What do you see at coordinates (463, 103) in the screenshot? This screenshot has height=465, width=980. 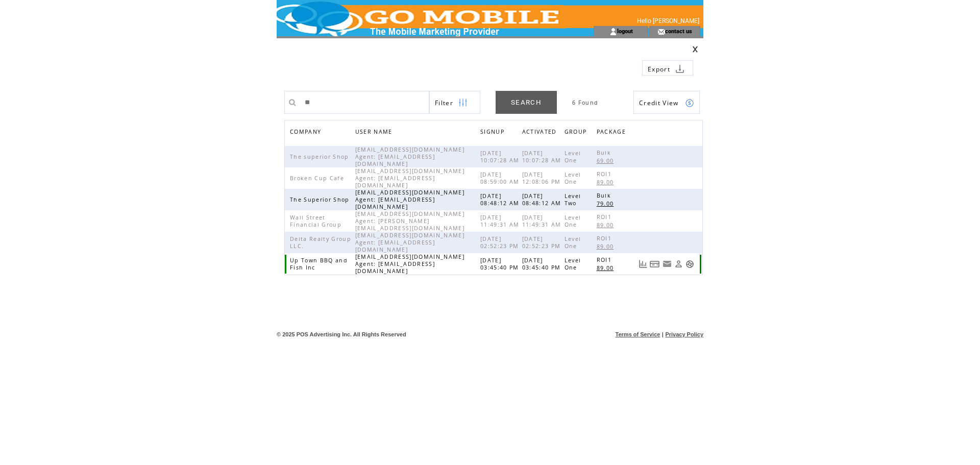 I see `img: filters.png` at bounding box center [463, 103].